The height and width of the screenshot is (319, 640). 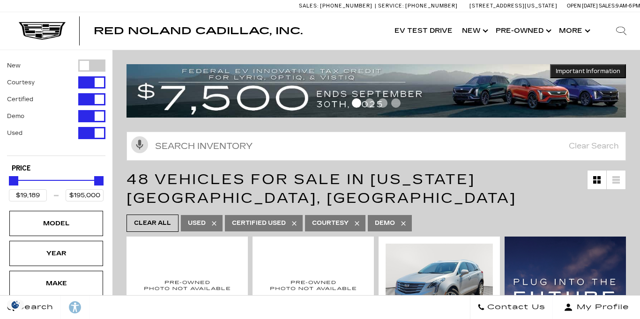 What do you see at coordinates (197, 223) in the screenshot?
I see `span: Used` at bounding box center [197, 223].